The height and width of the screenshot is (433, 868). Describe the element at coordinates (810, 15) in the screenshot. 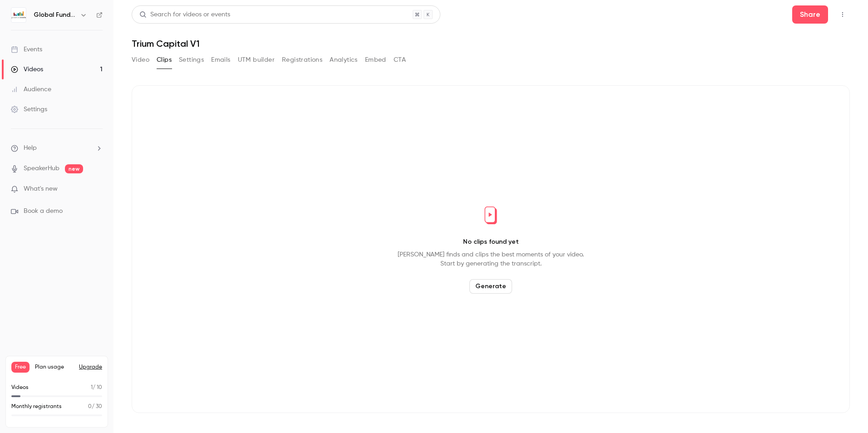

I see `button: Share` at that location.